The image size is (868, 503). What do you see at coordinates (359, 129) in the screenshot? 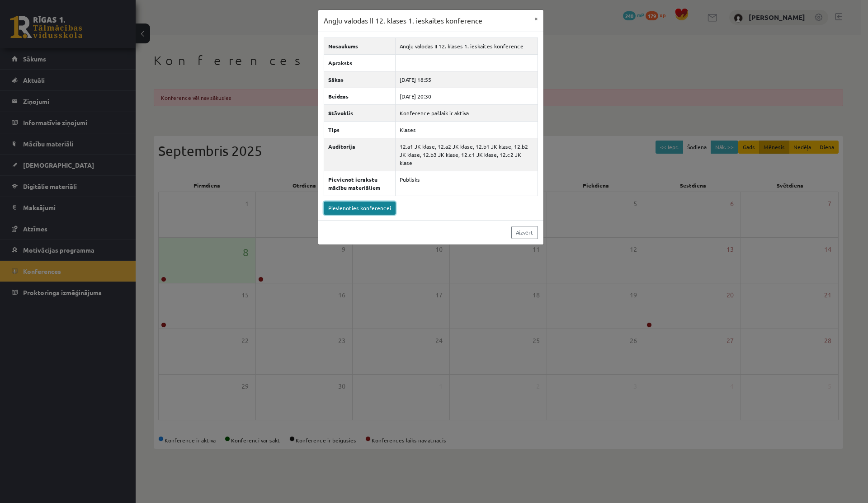
I see `th: Tips` at bounding box center [359, 129].